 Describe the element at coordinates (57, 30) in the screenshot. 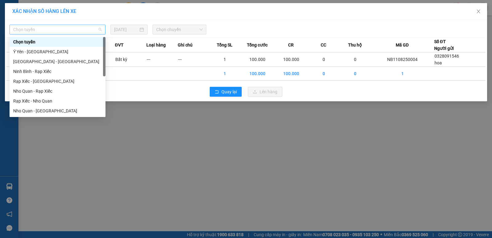

I see `span: Chọn tuyến` at that location.